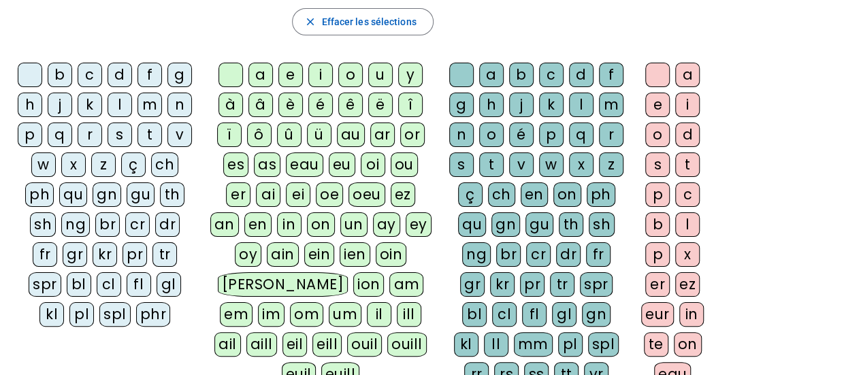 The height and width of the screenshot is (375, 861). What do you see at coordinates (153, 314) in the screenshot?
I see `div: phr` at bounding box center [153, 314].